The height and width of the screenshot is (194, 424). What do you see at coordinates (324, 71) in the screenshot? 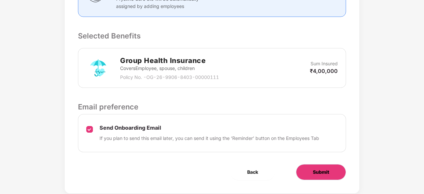
I see `p: ₹4,00,000` at bounding box center [324, 71].